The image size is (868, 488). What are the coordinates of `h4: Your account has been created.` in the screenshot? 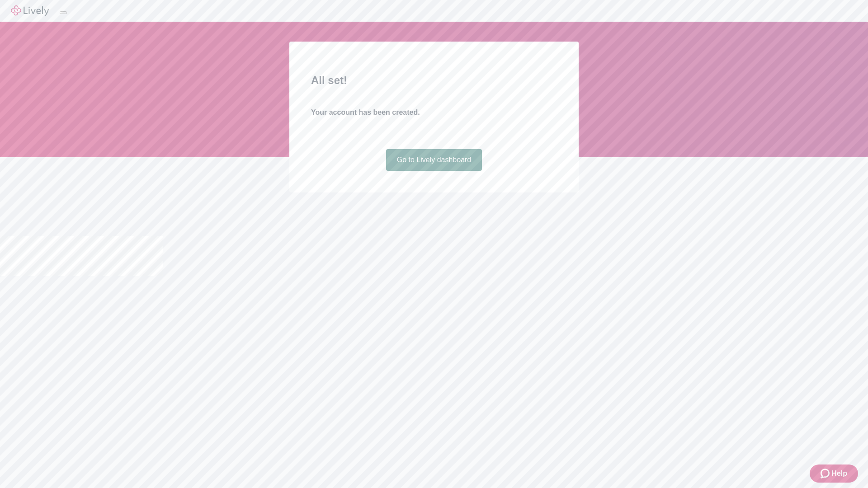 It's located at (434, 113).